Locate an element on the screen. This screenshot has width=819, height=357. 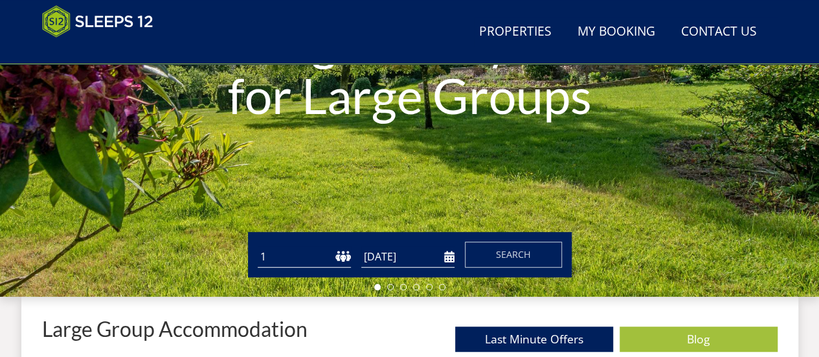
span: Search is located at coordinates (513, 254).